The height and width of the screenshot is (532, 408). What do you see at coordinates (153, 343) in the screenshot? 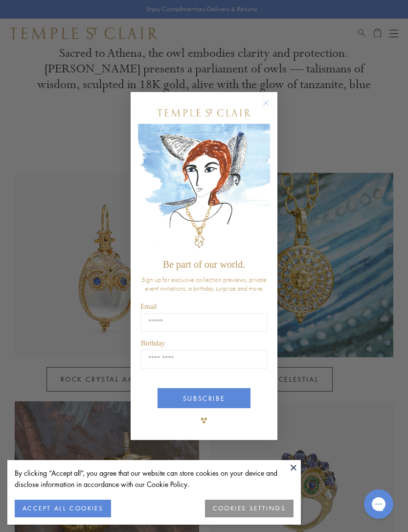
I see `span: Birthday` at bounding box center [153, 343].